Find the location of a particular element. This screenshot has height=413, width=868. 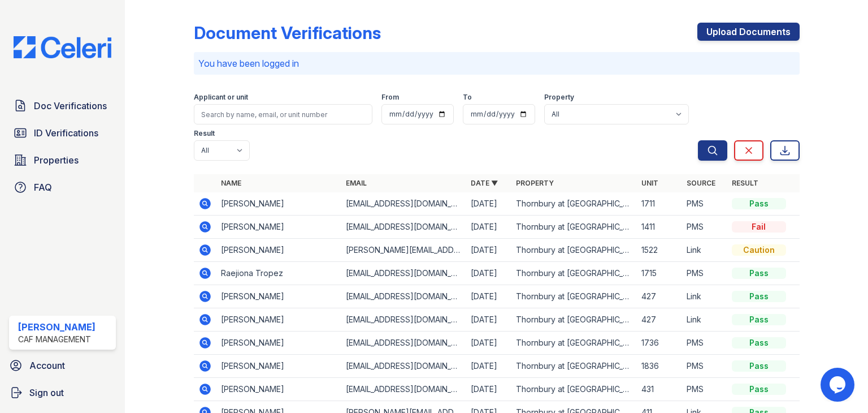

td: 1522 is located at coordinates (660, 250).